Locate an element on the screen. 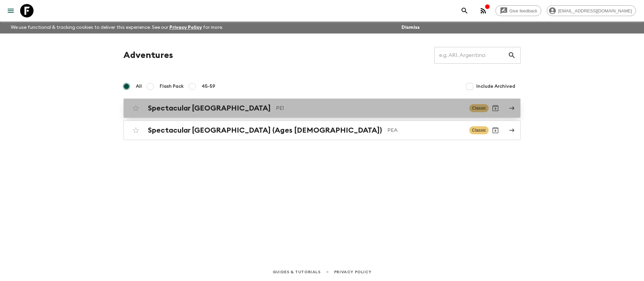 The image size is (644, 281). span: Include Archived is located at coordinates (496, 86).